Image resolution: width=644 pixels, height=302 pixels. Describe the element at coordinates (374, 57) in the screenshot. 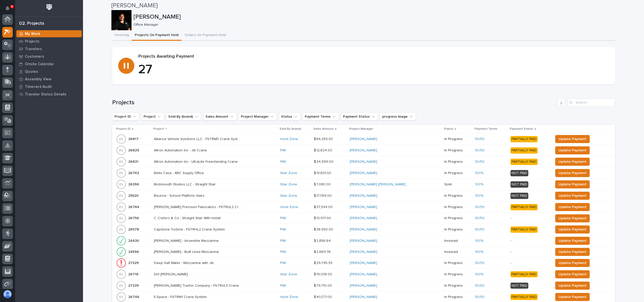

I see `p: Projects Awaiting Payment` at that location.